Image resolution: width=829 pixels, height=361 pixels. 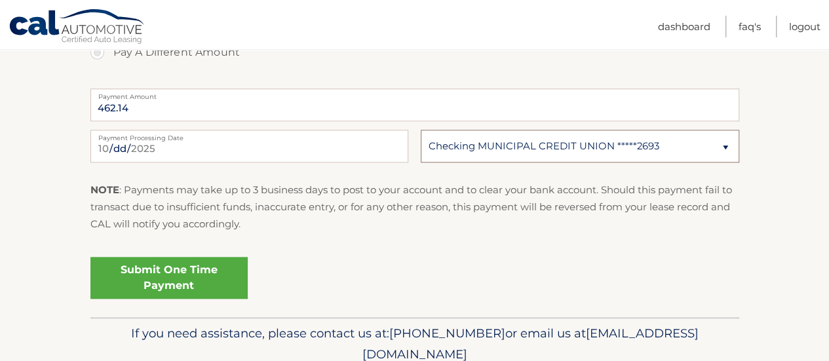 I want to click on a: FAQ's, so click(x=749, y=26).